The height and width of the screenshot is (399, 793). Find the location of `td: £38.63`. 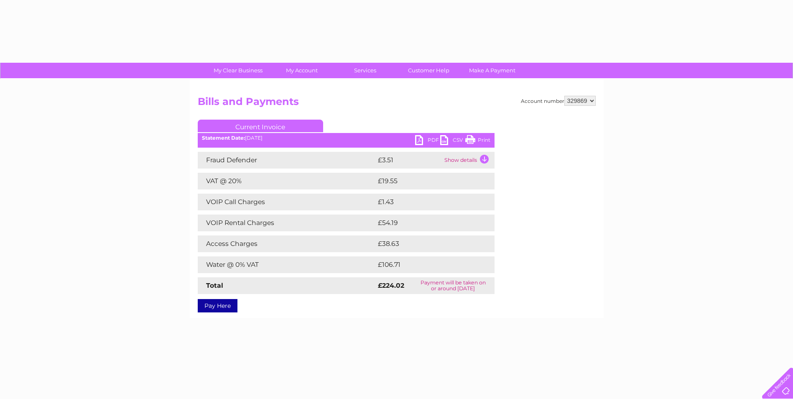

td: £38.63 is located at coordinates (427, 244).